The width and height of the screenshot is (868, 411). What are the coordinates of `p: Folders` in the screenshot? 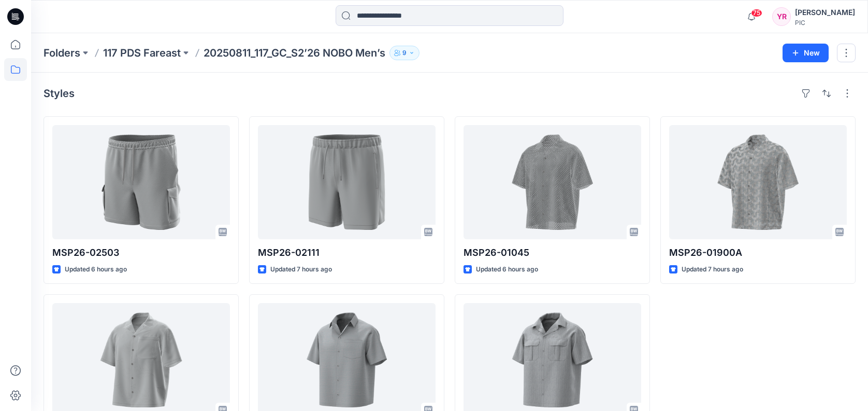 It's located at (61, 53).